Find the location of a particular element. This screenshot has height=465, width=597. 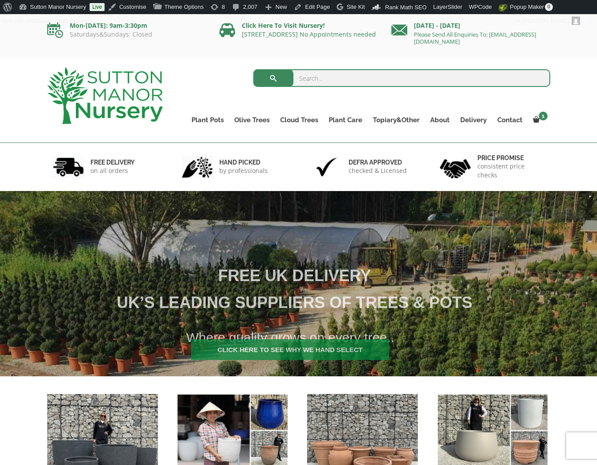

p: consistent price checks is located at coordinates (511, 171).